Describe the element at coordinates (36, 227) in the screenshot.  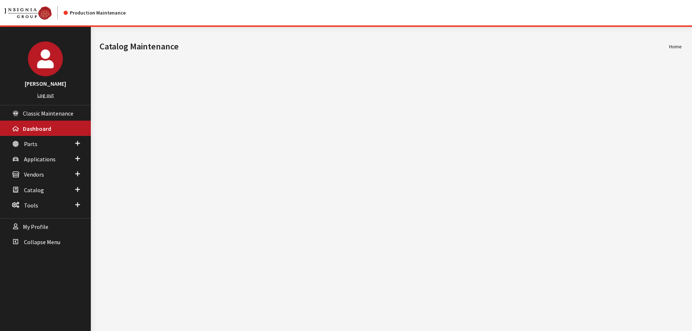
I see `span: My Profile` at that location.